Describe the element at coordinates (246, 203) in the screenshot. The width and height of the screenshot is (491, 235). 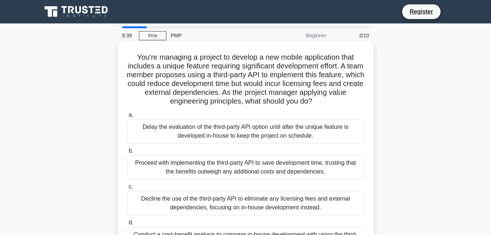
I see `div: Decline the use of the third-party API to eliminate any licensing fees and external dependencies,...` at that location.